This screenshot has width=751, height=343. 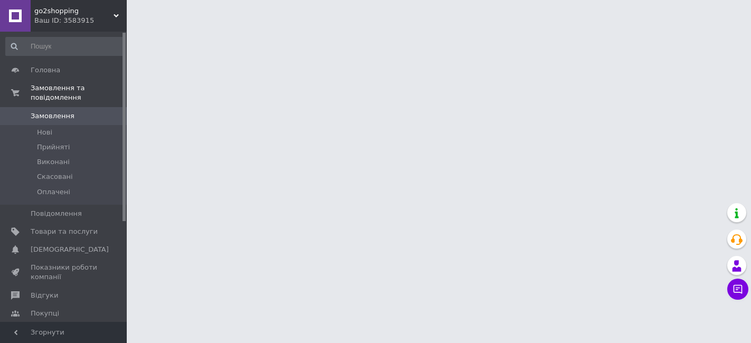 I want to click on input: Пошук, so click(x=65, y=46).